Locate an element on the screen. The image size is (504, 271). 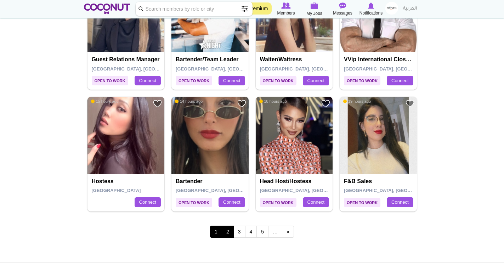
h4: Head Host/Hostess is located at coordinates (295, 181).